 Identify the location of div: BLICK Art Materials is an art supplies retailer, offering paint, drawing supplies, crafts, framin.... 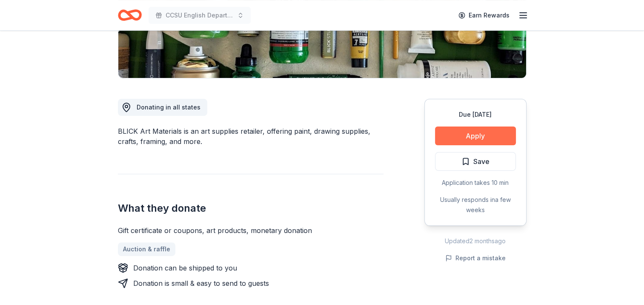
(251, 136).